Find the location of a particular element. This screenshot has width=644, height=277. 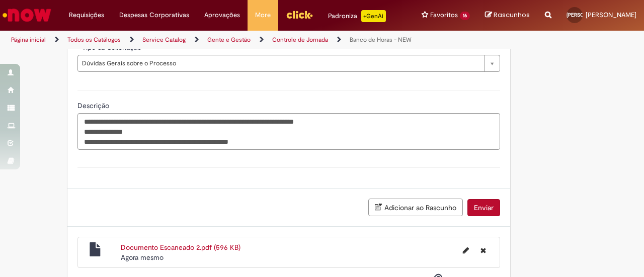

span: Agora mesmo is located at coordinates (142, 258).